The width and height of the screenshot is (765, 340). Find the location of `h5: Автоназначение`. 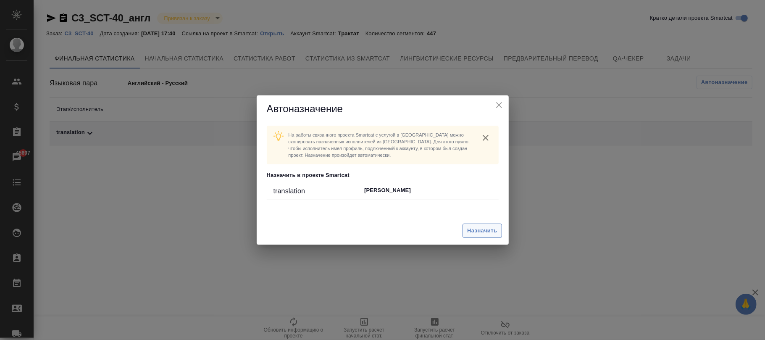

h5: Автоназначение is located at coordinates (383, 109).